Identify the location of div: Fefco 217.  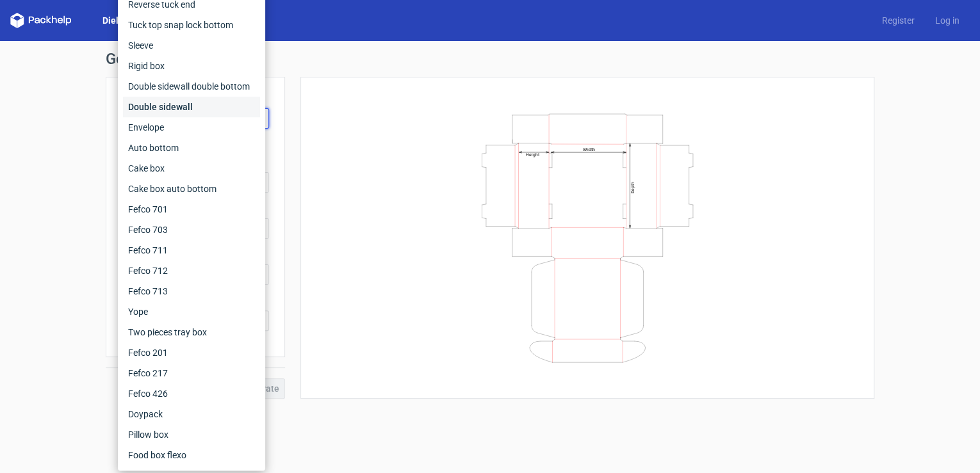
(192, 374).